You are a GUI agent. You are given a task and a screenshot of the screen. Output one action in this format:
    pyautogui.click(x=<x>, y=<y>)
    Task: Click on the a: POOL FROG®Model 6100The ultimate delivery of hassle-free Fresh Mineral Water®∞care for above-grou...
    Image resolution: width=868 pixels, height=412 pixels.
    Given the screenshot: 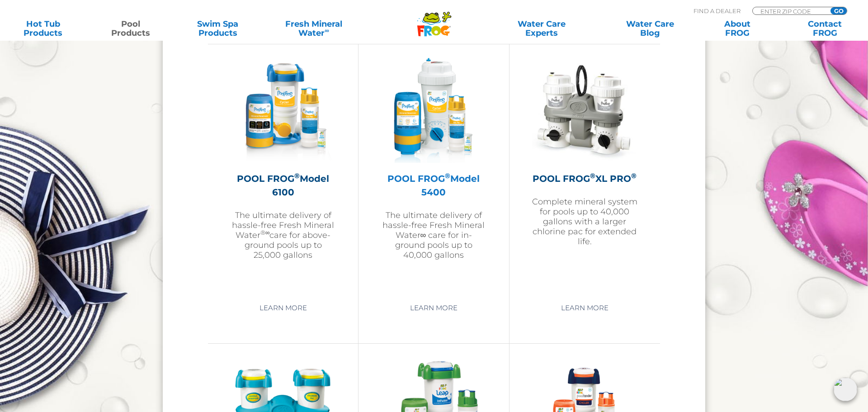 What is the action you would take?
    pyautogui.click(x=283, y=175)
    